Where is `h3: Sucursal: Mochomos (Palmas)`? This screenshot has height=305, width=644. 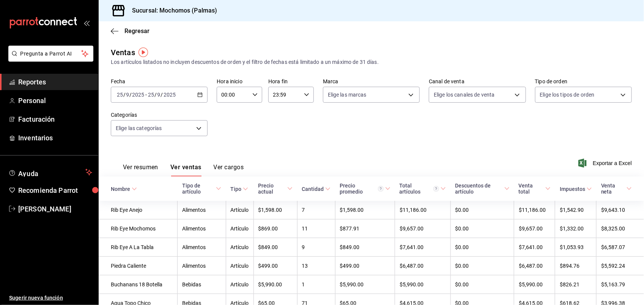 h3: Sucursal: Mochomos (Palmas) is located at coordinates (172, 11).